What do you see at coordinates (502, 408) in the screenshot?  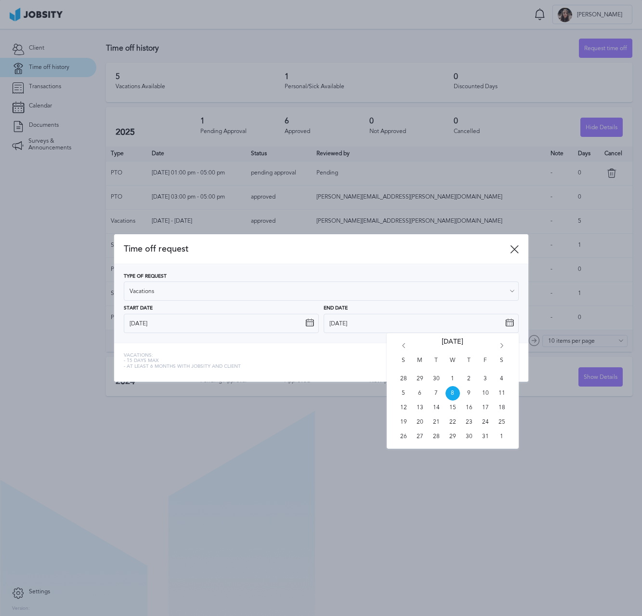 I see `span: Sat Oct 18 2025` at bounding box center [502, 408].